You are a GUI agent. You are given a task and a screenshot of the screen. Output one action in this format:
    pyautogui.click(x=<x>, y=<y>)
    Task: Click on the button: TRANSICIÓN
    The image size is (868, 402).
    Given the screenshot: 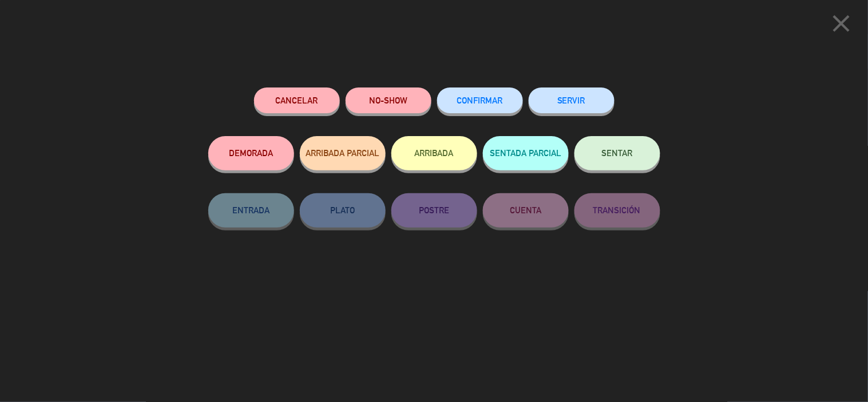 What is the action you would take?
    pyautogui.click(x=617, y=210)
    